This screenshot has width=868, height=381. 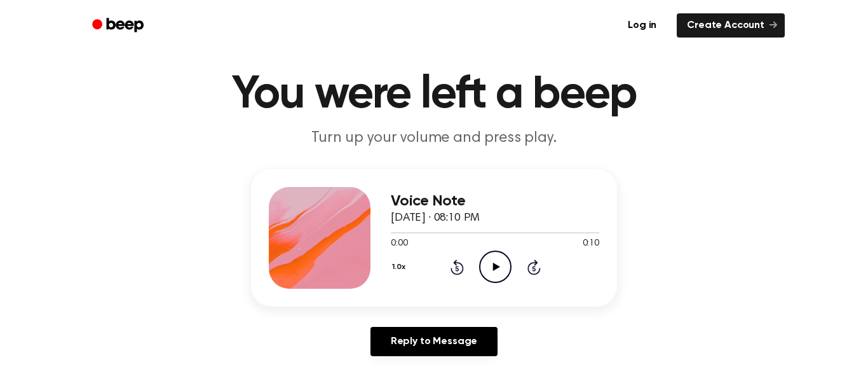 What do you see at coordinates (642, 25) in the screenshot?
I see `a: Log in` at bounding box center [642, 25].